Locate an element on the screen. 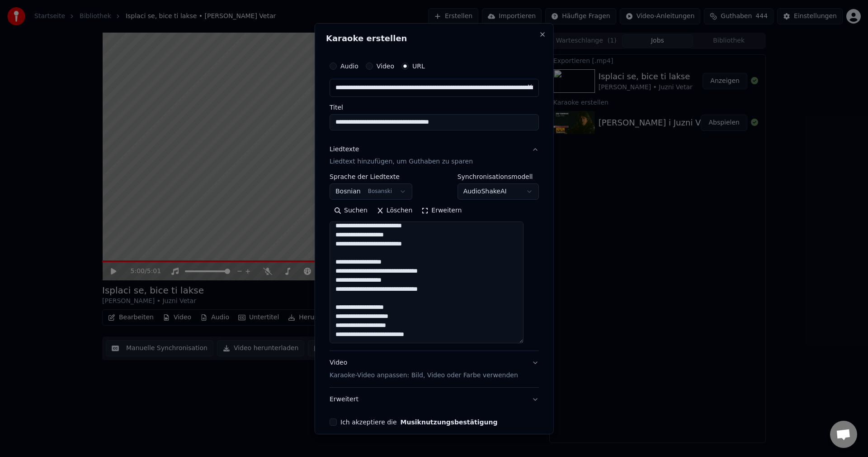 This screenshot has height=457, width=868. label: Audio is located at coordinates (350, 66).